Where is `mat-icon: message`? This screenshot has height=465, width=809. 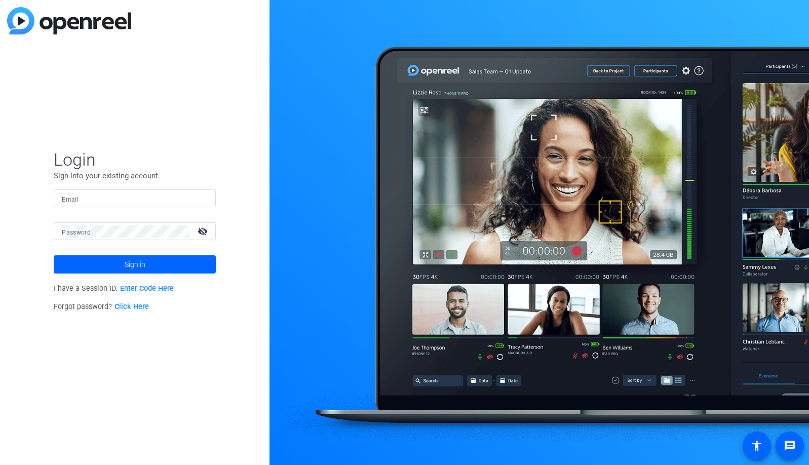
mat-icon: message is located at coordinates (790, 446).